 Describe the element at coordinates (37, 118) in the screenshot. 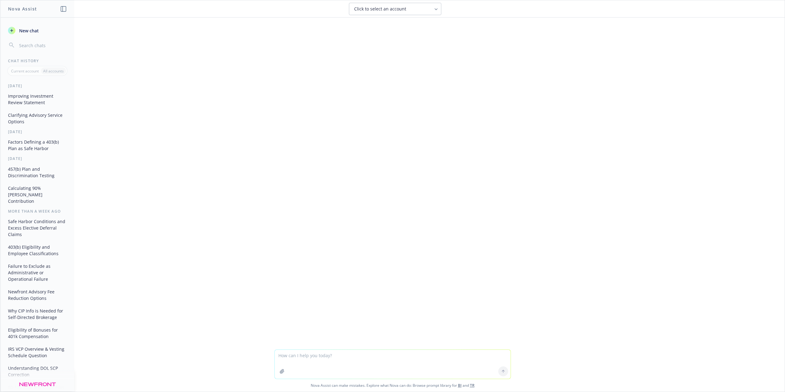

I see `button: Clarifying Advisory Service Options` at that location.